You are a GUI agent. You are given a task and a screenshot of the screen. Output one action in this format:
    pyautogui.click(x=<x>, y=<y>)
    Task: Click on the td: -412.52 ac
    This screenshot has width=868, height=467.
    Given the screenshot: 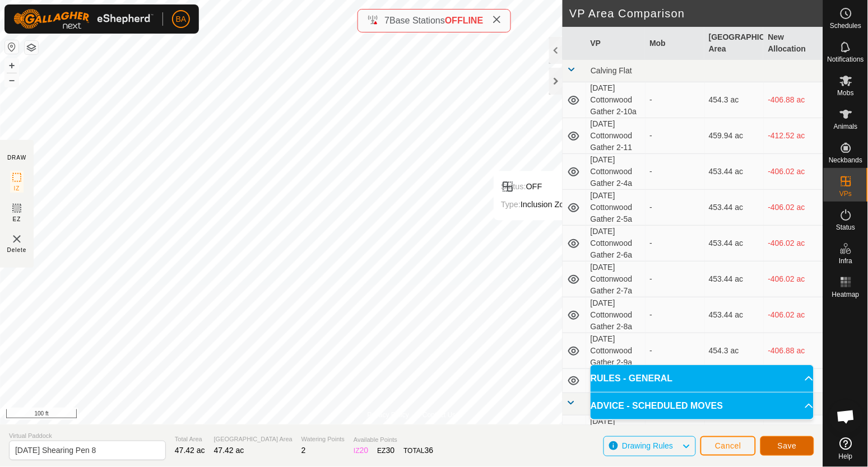 What is the action you would take?
    pyautogui.click(x=793, y=136)
    